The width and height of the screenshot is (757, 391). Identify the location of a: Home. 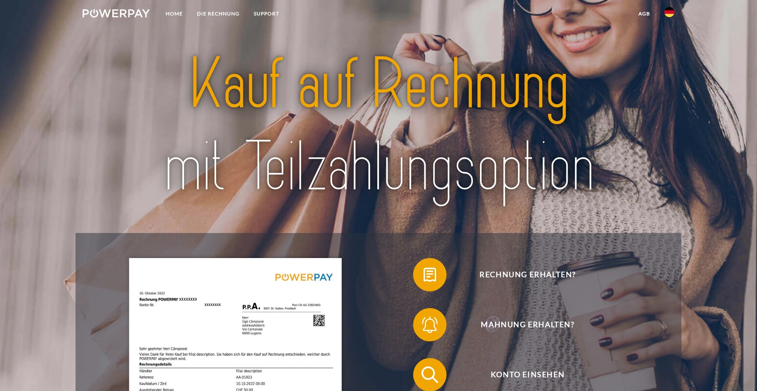
(174, 14).